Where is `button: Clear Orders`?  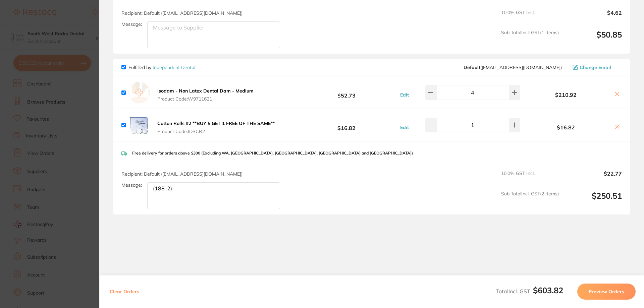
button: Clear Orders is located at coordinates (124, 292).